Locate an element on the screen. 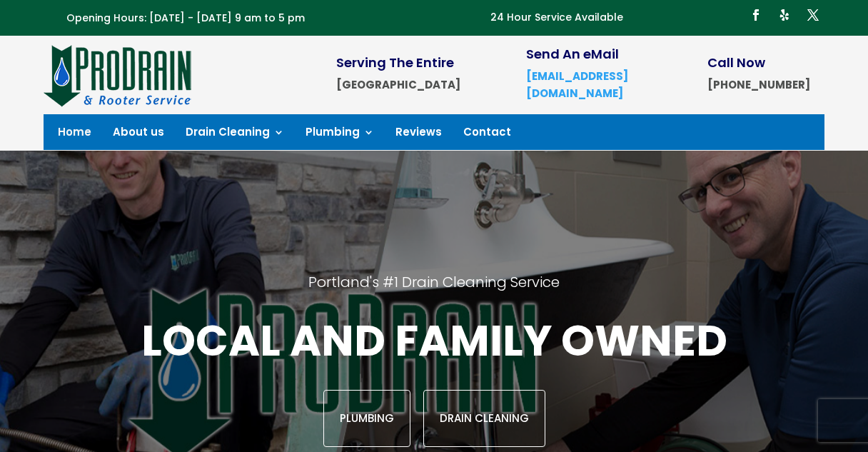 The image size is (868, 452). span: Serving The Entire is located at coordinates (394, 62).